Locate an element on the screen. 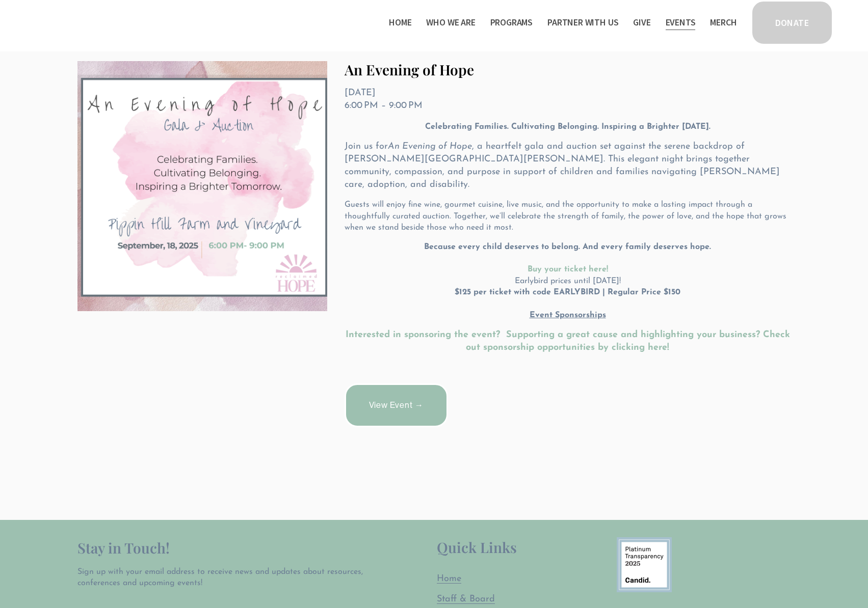  h2: Stay in Touch! is located at coordinates (224, 547).